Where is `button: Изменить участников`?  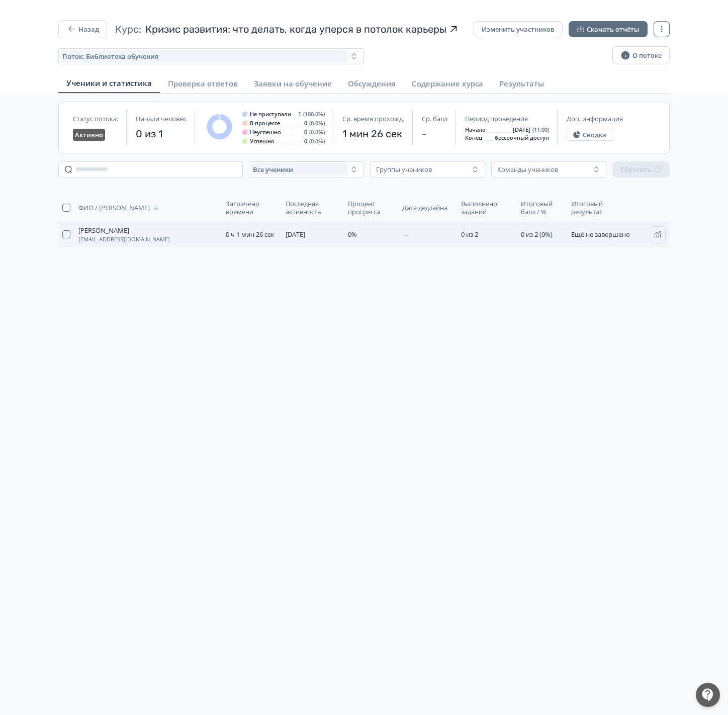 button: Изменить участников is located at coordinates (518, 29).